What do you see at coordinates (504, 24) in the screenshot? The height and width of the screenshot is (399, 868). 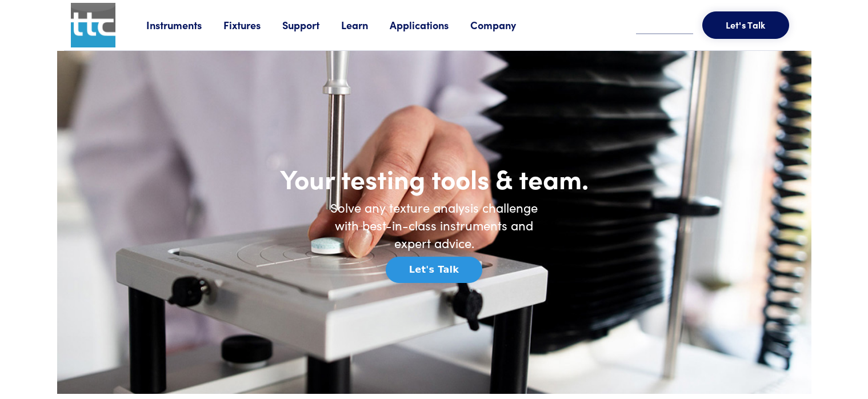 I see `a: Company` at bounding box center [504, 24].